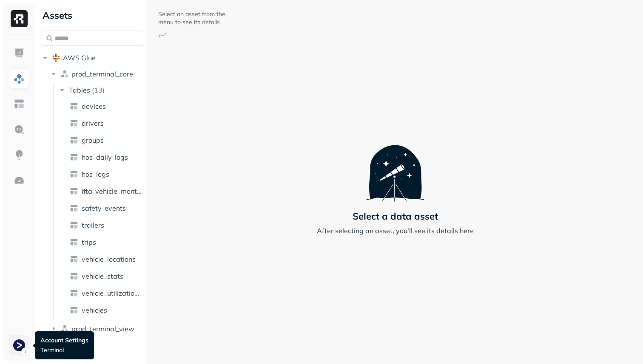  Describe the element at coordinates (395, 230) in the screenshot. I see `p: After selecting an asset, you’ll see its details here` at that location.